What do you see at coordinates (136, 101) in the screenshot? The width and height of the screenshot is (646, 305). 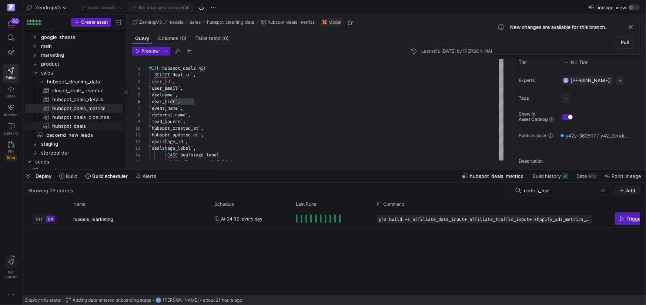 I see `div: 6` at bounding box center [136, 101].